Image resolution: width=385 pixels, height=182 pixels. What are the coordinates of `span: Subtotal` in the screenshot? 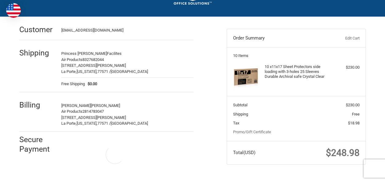 It's located at (240, 105).